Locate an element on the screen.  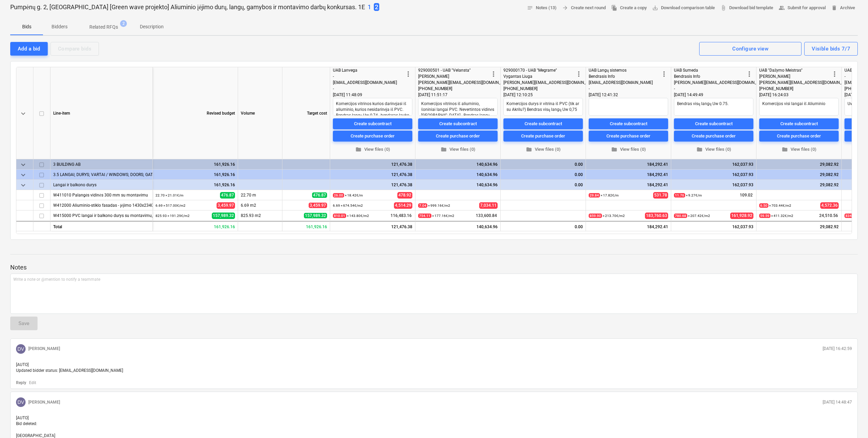
small: 22.70 × 21.01€ / m is located at coordinates (170, 195).